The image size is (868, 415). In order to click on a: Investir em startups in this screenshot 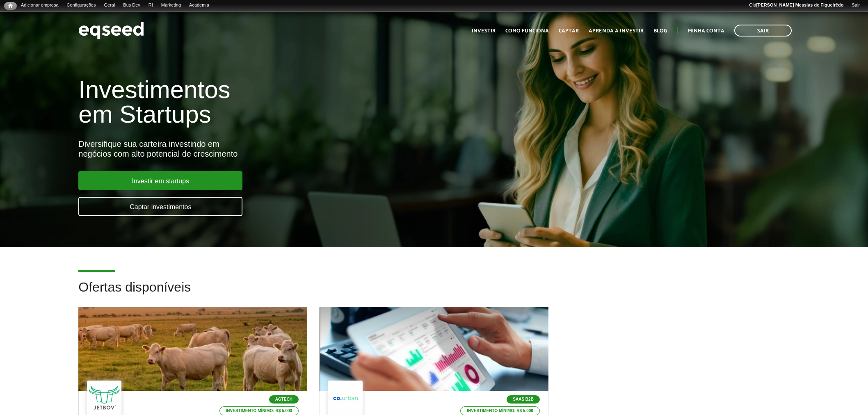, I will do `click(160, 180)`.